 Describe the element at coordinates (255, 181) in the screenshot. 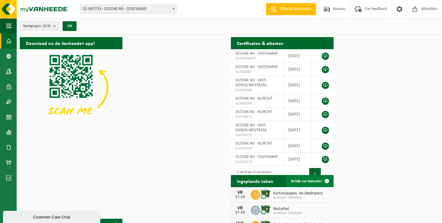

I see `h2: Ingeplande taken` at that location.